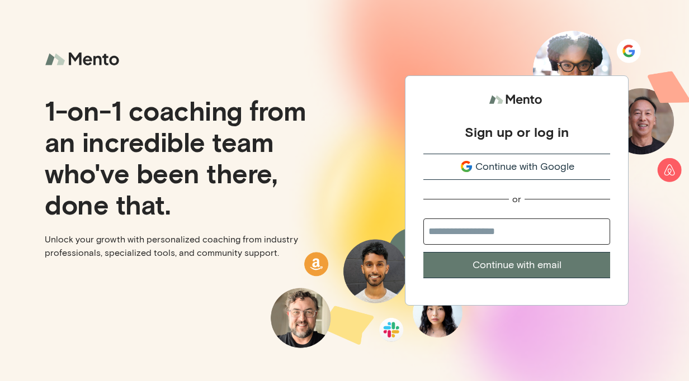 The width and height of the screenshot is (689, 381). I want to click on p: 1-on-1 coaching from an incredible team who've been there, done that., so click(190, 157).